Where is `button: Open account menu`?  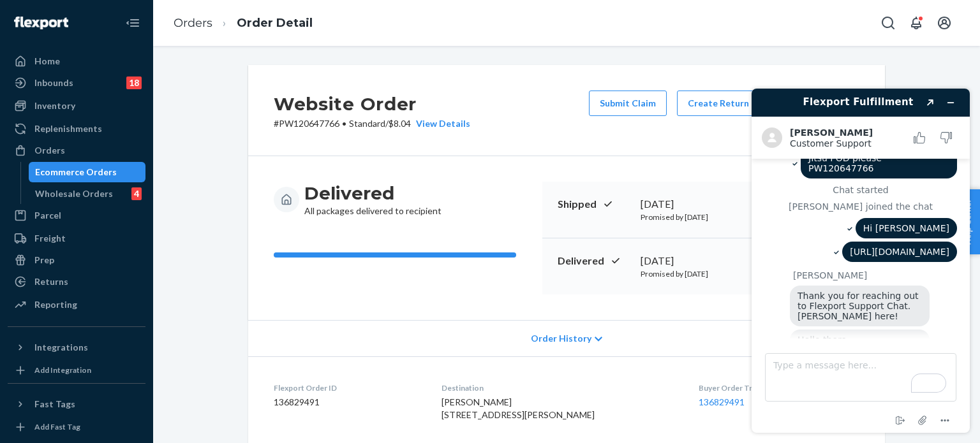 button: Open account menu is located at coordinates (944, 23).